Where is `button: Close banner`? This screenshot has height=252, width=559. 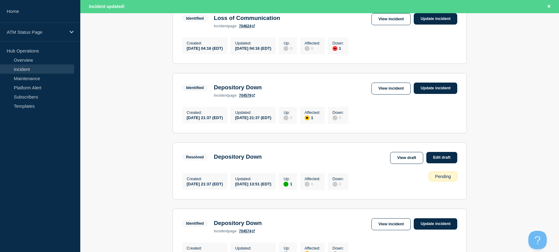 button: Close banner is located at coordinates (549, 6).